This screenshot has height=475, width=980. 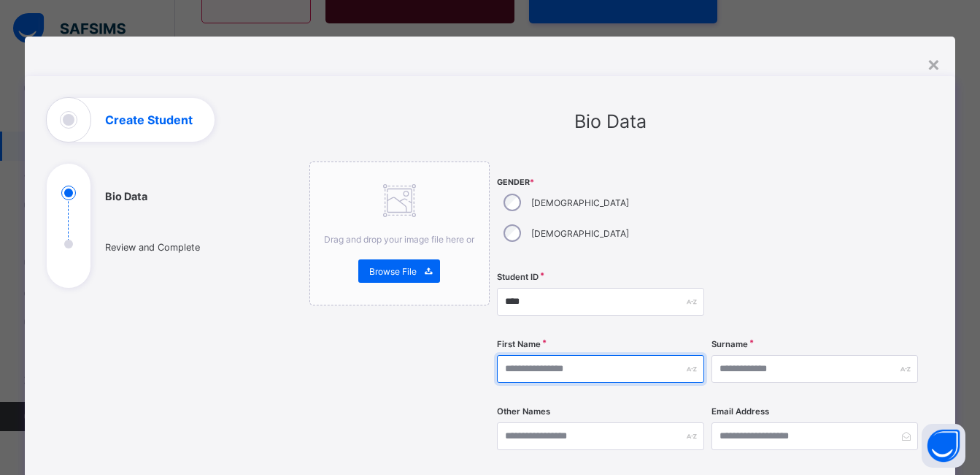 What do you see at coordinates (730, 344) in the screenshot?
I see `label: Surname` at bounding box center [730, 344].